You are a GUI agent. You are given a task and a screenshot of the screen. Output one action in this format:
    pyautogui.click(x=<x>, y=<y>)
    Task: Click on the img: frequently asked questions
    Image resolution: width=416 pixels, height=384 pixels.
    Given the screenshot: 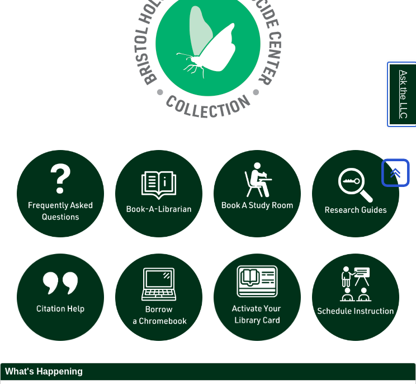 What is the action you would take?
    pyautogui.click(x=60, y=194)
    